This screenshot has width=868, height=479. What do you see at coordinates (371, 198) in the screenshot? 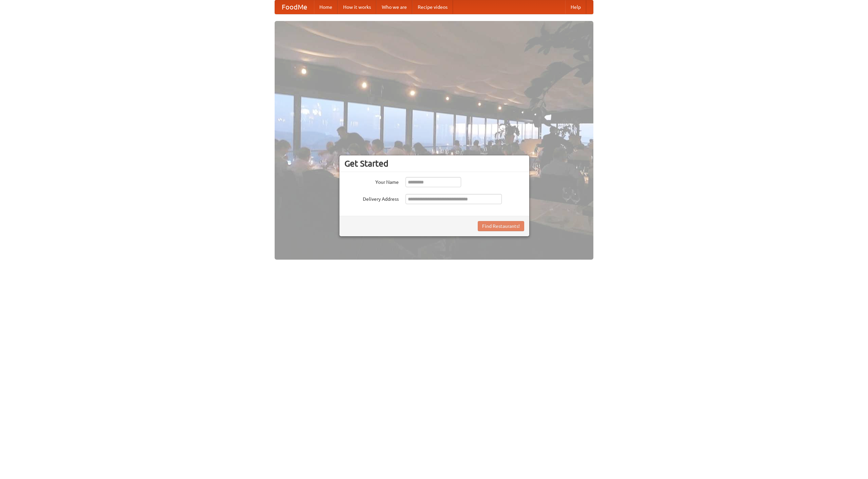
I see `label: Delivery Address` at bounding box center [371, 198].